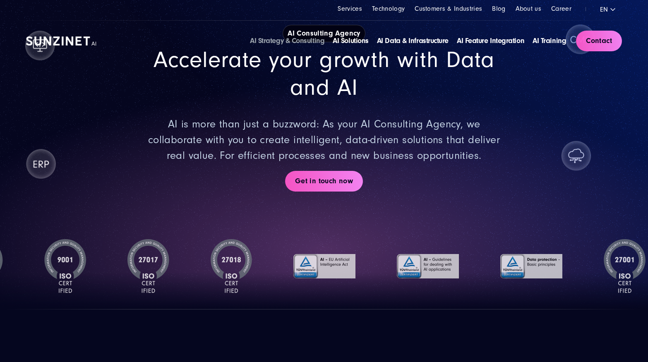 Image resolution: width=648 pixels, height=362 pixels. Describe the element at coordinates (561, 9) in the screenshot. I see `a: Career` at that location.